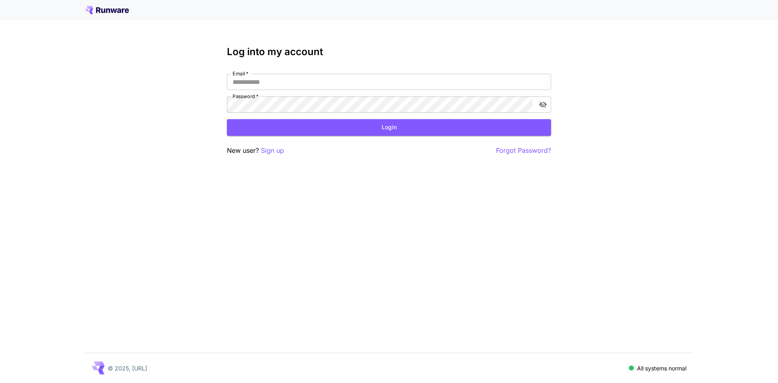  What do you see at coordinates (389, 52) in the screenshot?
I see `h3: Log into my account` at bounding box center [389, 52].